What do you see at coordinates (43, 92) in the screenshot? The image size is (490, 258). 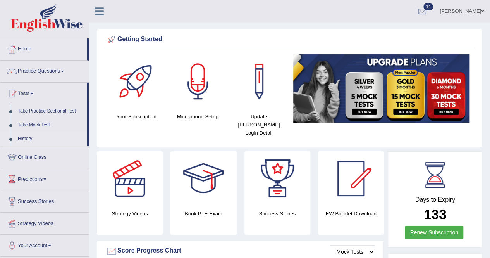 I see `a: Tests` at bounding box center [43, 92].